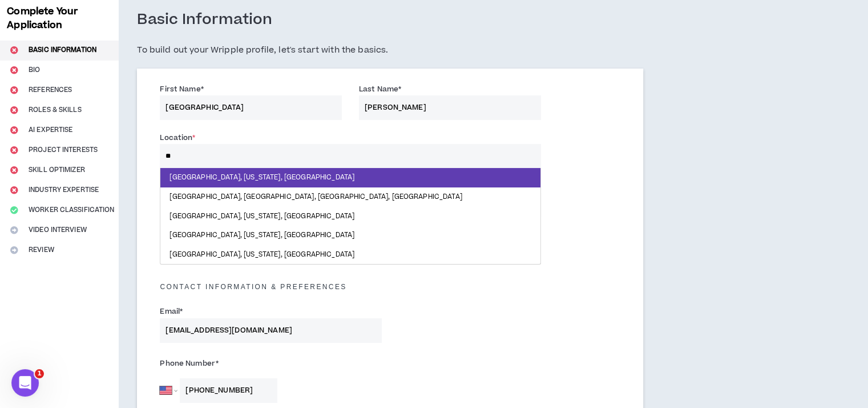 Image resolution: width=868 pixels, height=408 pixels. What do you see at coordinates (171, 312) in the screenshot?
I see `label: Email` at bounding box center [171, 312].